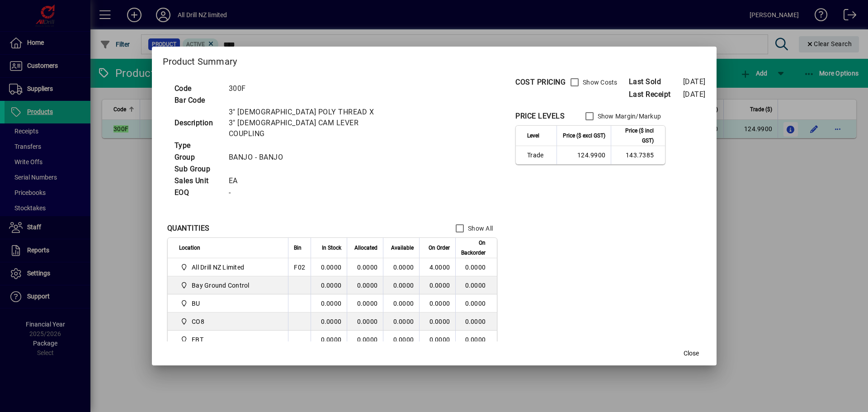 This screenshot has height=412, width=868. What do you see at coordinates (197, 123) in the screenshot?
I see `td: Description` at bounding box center [197, 123].